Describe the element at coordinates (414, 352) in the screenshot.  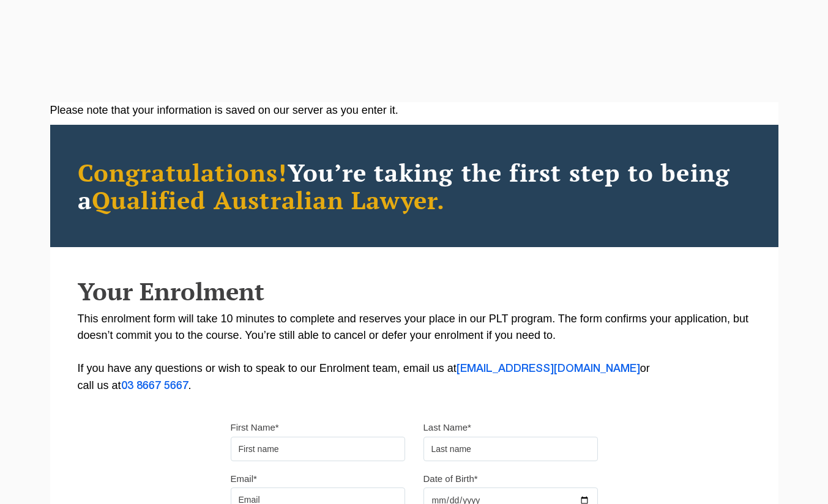
I see `p: This enrolment form will take 10 minutes to complete and reserves your place in our PLT program. ...` at that location.